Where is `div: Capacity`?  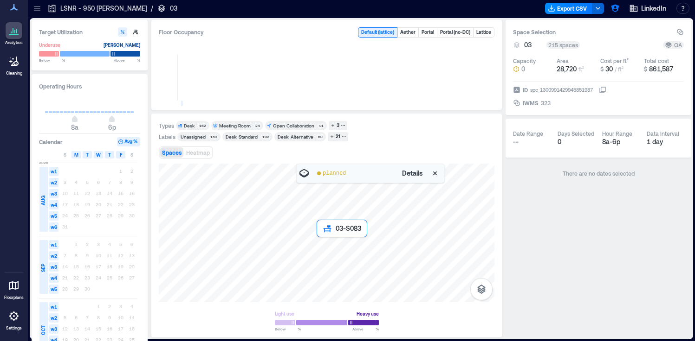
div: Capacity is located at coordinates (524, 61).